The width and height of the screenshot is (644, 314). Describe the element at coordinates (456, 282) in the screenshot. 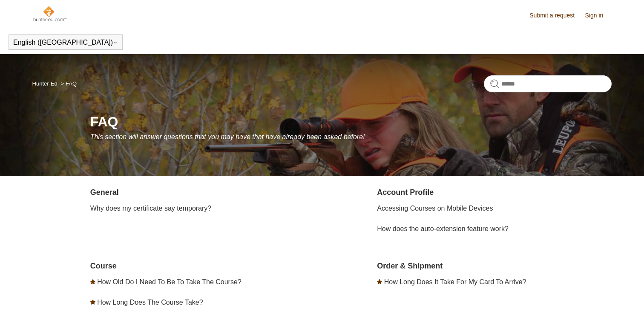

I see `a: How Long Does It Take For My Card To Arrive?` at that location.